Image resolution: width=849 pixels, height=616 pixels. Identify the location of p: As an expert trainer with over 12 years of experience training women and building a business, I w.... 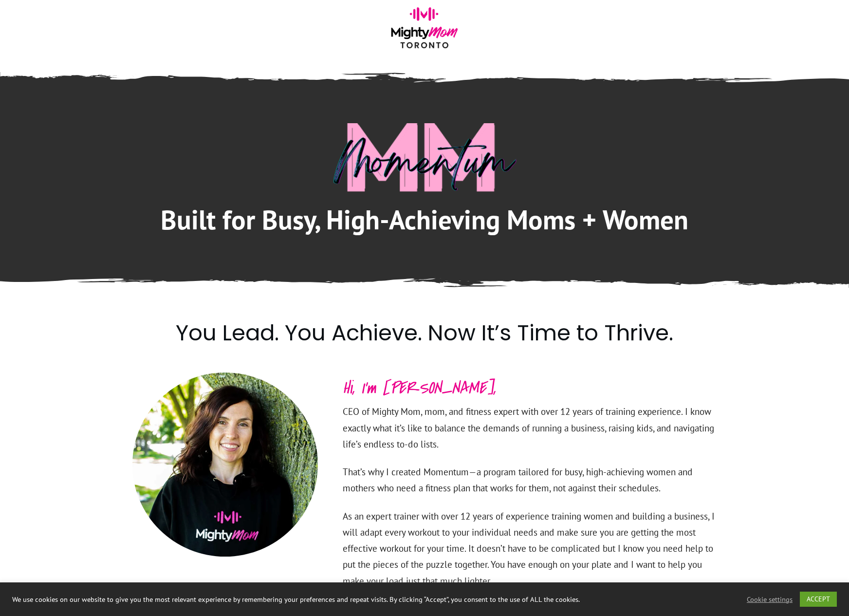
(529, 554).